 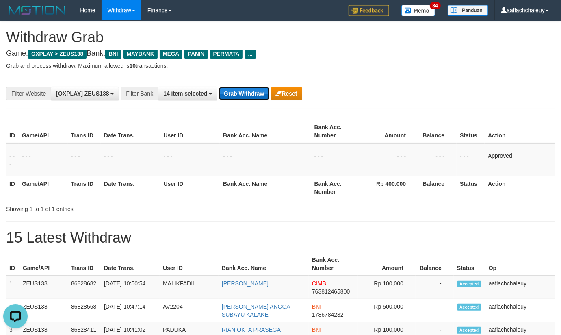 I want to click on div: Showing 1 to 1 of 1 entries, so click(x=117, y=207).